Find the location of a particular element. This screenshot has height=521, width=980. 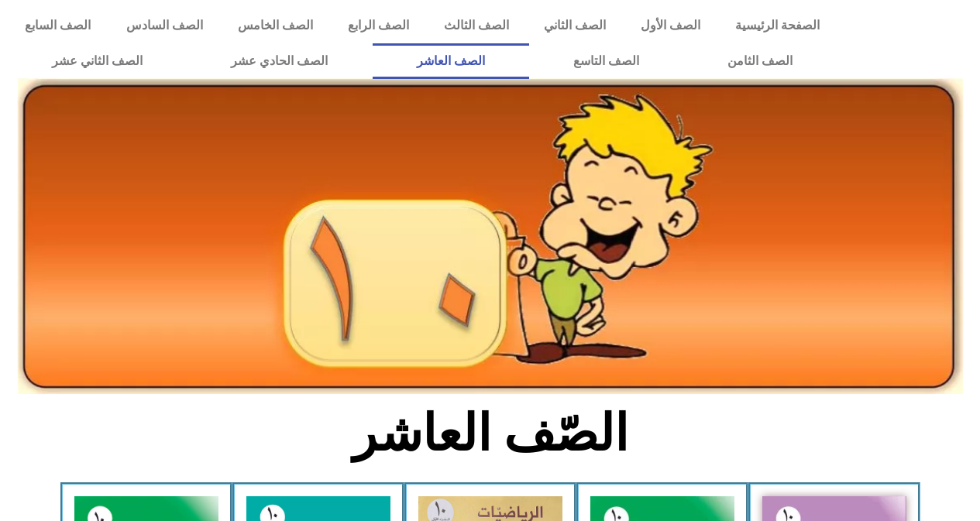

a: الصفحة الرئيسية is located at coordinates (777, 26).